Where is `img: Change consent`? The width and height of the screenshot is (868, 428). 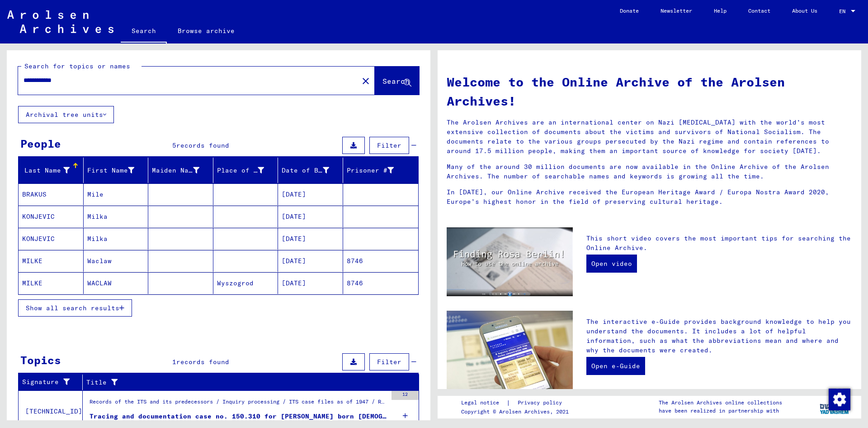
img: Change consent is located at coordinates (839, 399).